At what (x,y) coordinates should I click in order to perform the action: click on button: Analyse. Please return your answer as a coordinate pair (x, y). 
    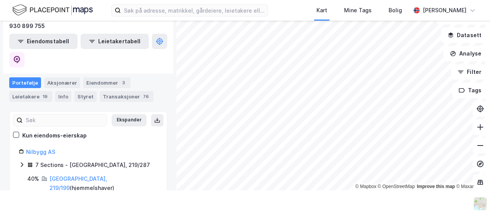
    Looking at the image, I should click on (466, 54).